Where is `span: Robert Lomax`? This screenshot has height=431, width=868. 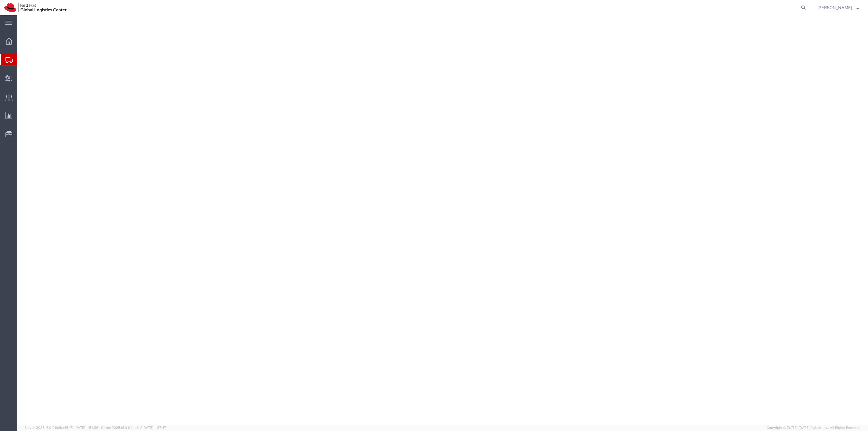
span: Robert Lomax is located at coordinates (834, 7).